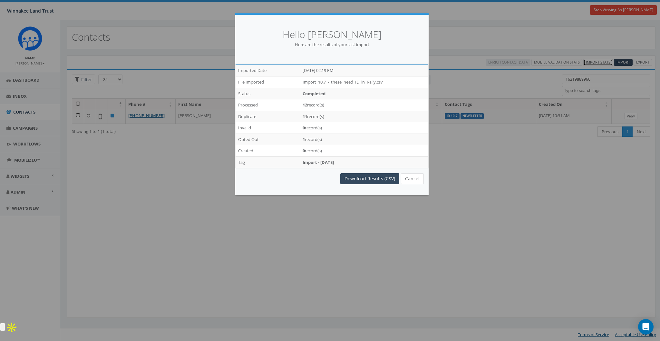 Image resolution: width=660 pixels, height=341 pixels. Describe the element at coordinates (268, 162) in the screenshot. I see `td: Tag` at that location.